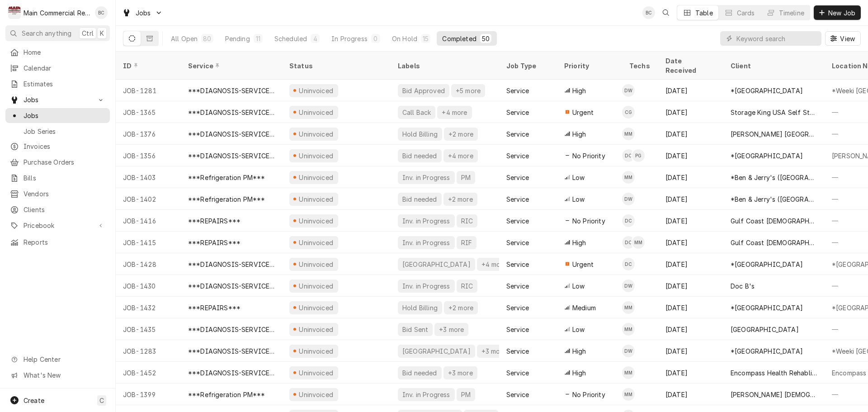 The width and height of the screenshot is (868, 412). Describe the element at coordinates (589, 65) in the screenshot. I see `div: Priority` at that location.